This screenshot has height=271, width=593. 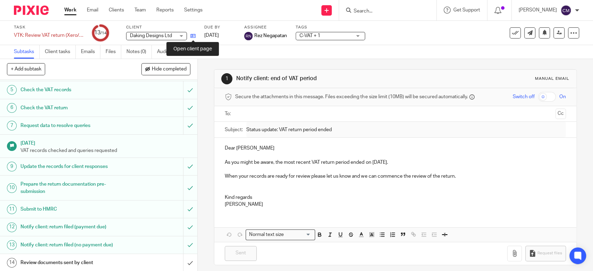 I want to click on div: 10, so click(x=12, y=188).